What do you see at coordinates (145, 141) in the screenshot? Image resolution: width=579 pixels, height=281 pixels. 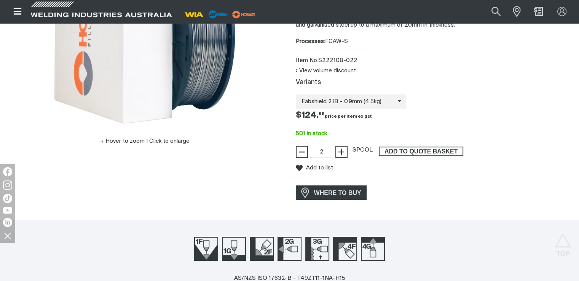 I see `button: Hover to zoom | Click to enlarge` at bounding box center [145, 141].